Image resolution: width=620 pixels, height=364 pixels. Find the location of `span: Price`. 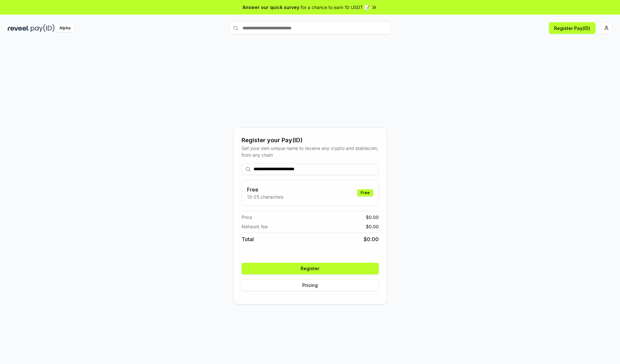

span: Price is located at coordinates (247, 217).